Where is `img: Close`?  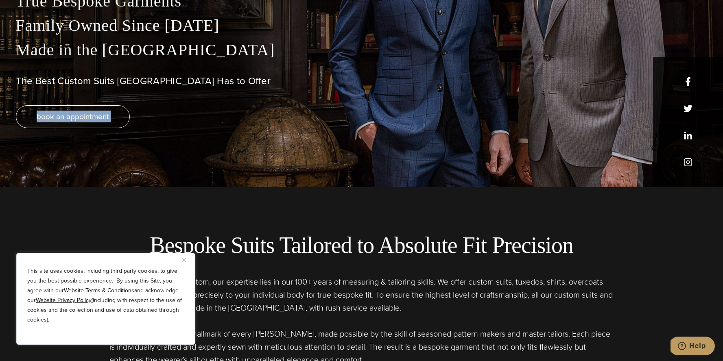
img: Close is located at coordinates (183, 260).